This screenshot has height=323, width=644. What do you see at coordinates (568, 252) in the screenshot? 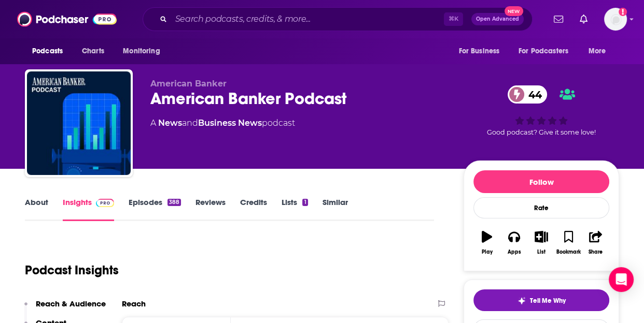
I see `div: Bookmark` at bounding box center [568, 252].